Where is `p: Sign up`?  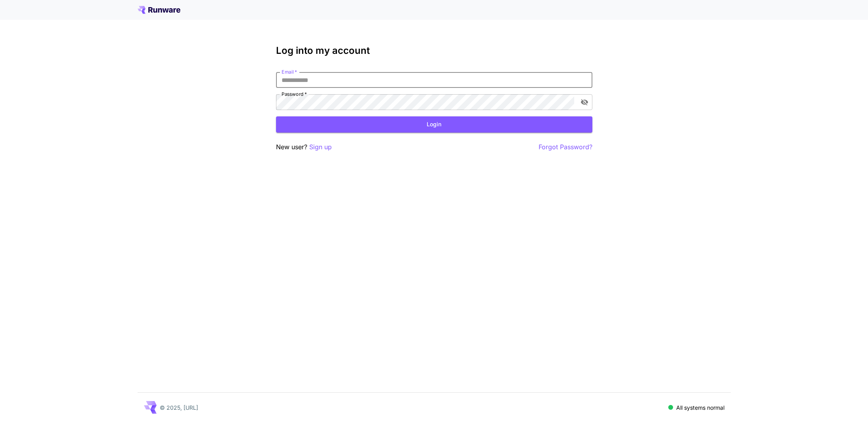 p: Sign up is located at coordinates (320, 147).